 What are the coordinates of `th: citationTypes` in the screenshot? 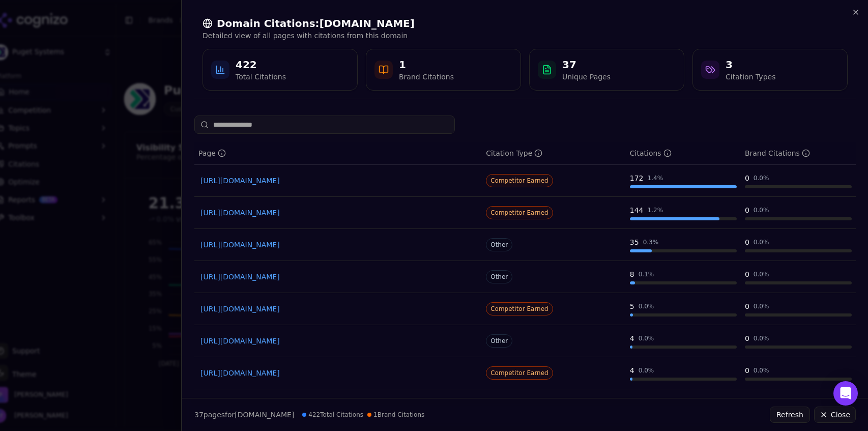 It's located at (554, 153).